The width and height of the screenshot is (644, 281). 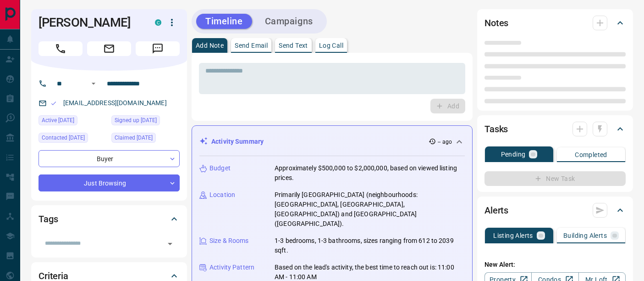 What do you see at coordinates (293, 46) in the screenshot?
I see `p: Send Text` at bounding box center [293, 46].